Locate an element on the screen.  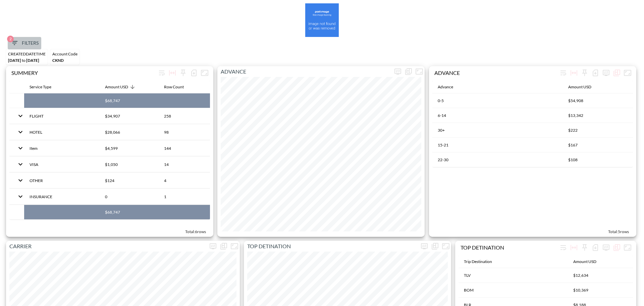
th: $34,907 is located at coordinates (129, 116).